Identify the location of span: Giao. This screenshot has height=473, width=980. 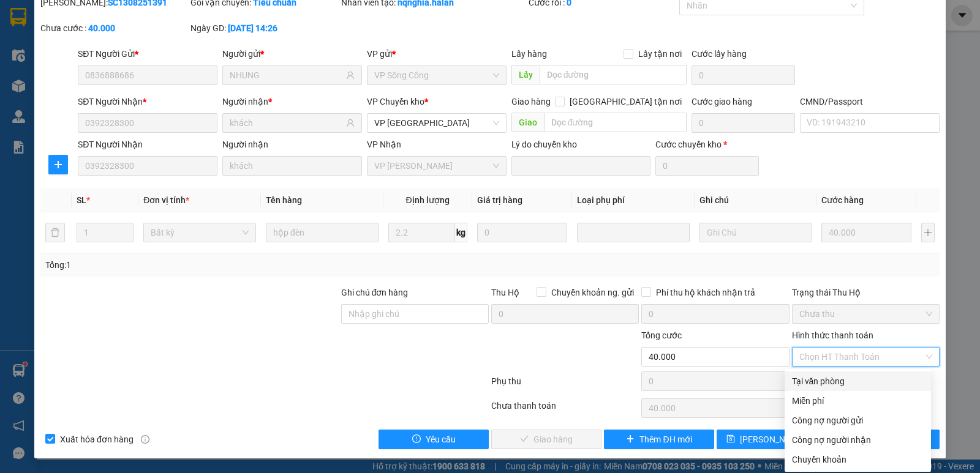
(528, 122).